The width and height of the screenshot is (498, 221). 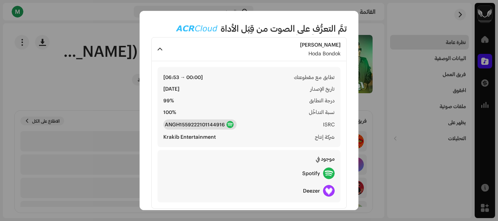 I want to click on strong: ANGH1559222101144916, so click(x=195, y=125).